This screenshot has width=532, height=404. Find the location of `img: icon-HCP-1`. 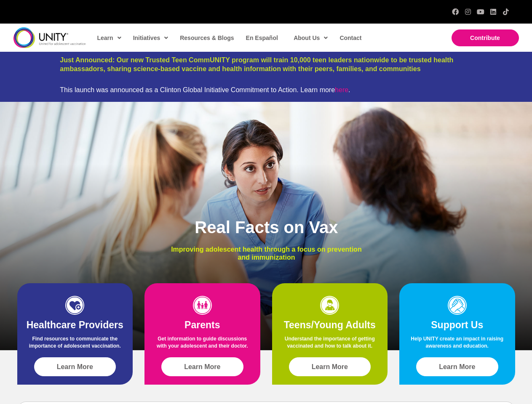

img: icon-HCP-1 is located at coordinates (75, 305).